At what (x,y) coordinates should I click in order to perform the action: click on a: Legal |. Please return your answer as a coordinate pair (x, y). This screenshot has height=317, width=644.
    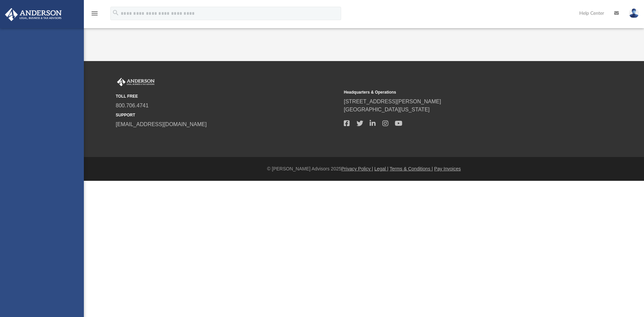
    Looking at the image, I should click on (381, 169).